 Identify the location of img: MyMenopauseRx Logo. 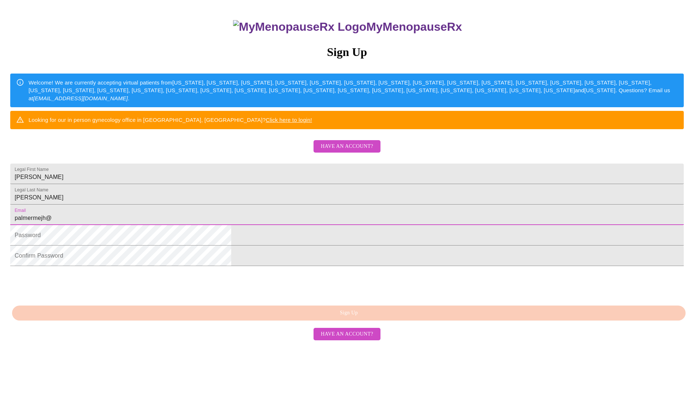
(299, 27).